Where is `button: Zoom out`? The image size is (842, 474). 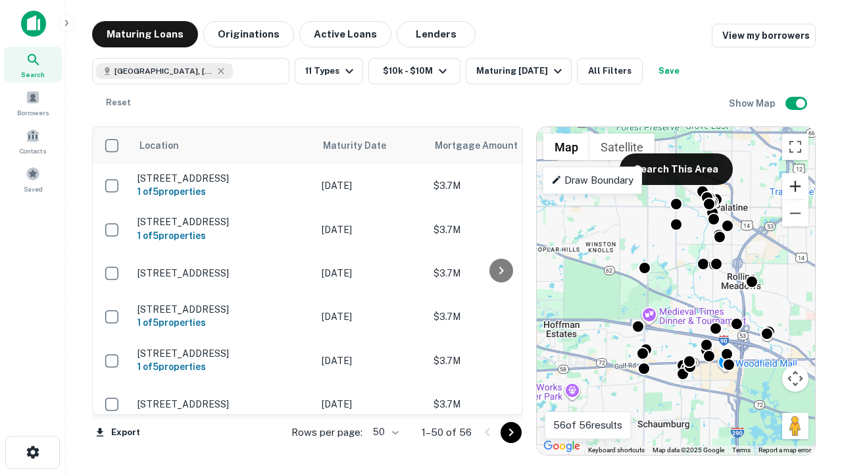
button: Zoom out is located at coordinates (795, 213).